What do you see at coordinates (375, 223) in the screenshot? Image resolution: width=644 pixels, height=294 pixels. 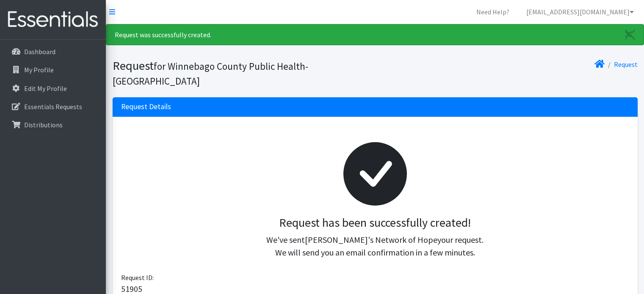 I see `h3: Request has been successfully created!` at bounding box center [375, 223].